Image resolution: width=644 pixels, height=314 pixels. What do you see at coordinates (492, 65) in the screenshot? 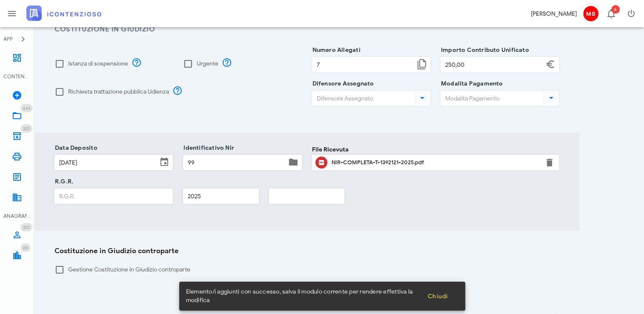
I see `input: Importo Contributo Unificato` at bounding box center [492, 65].